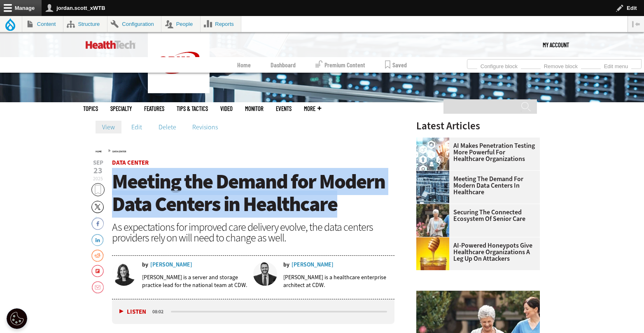  Describe the element at coordinates (160, 312) in the screenshot. I see `div: duration` at that location.